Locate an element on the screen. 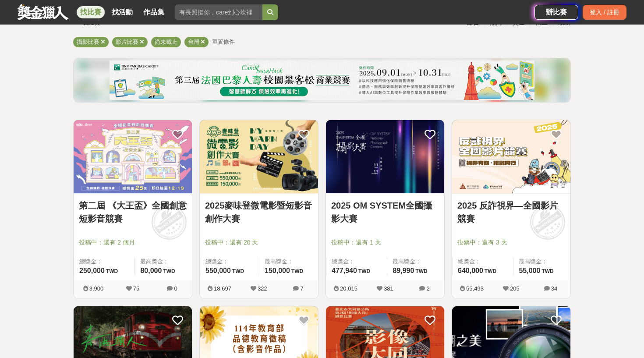 Image resolution: width=644 pixels, height=358 pixels. span: 477,940 is located at coordinates (344, 270).